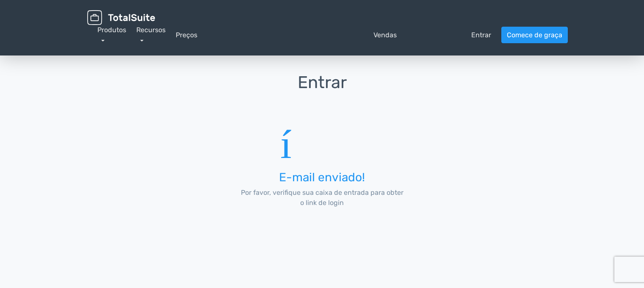  What do you see at coordinates (121, 17) in the screenshot?
I see `img: TotalSuite para WordPress` at bounding box center [121, 17].